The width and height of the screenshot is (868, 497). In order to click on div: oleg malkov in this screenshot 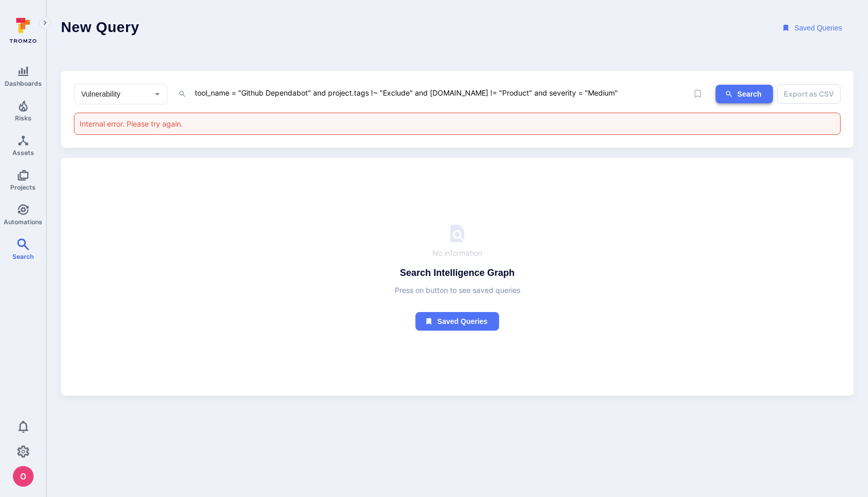, I will do `click(23, 476)`.